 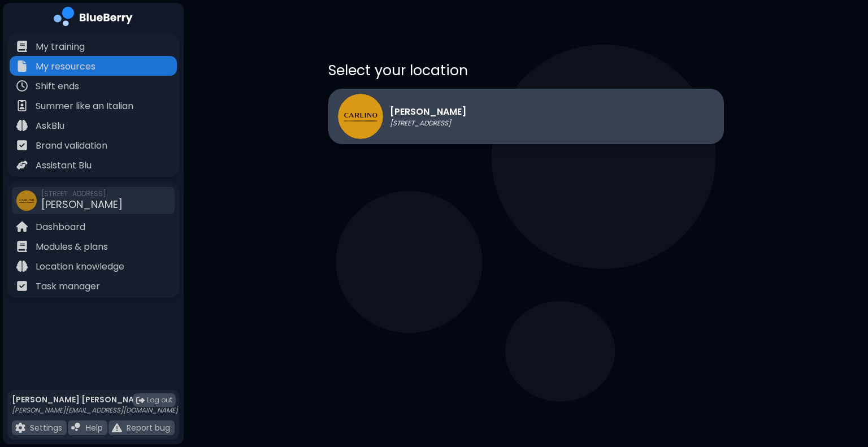 What do you see at coordinates (65, 67) in the screenshot?
I see `p: My resources` at bounding box center [65, 67].